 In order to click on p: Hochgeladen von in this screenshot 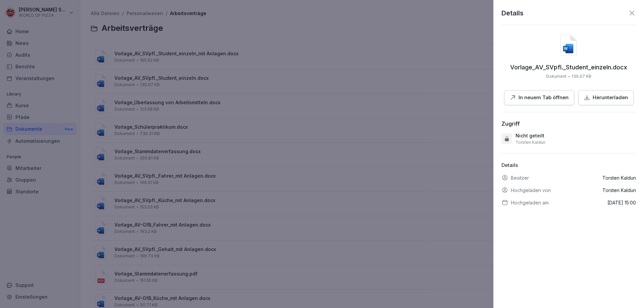, I will do `click(531, 190)`.